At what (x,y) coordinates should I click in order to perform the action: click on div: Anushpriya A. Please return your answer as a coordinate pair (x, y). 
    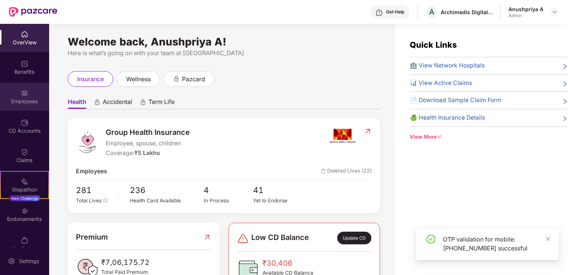
    Looking at the image, I should click on (526, 9).